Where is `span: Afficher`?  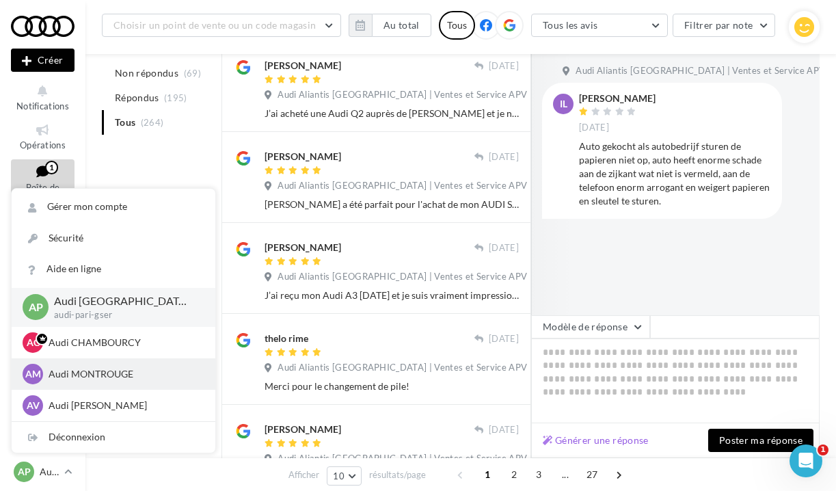
span: Afficher is located at coordinates (303, 474).